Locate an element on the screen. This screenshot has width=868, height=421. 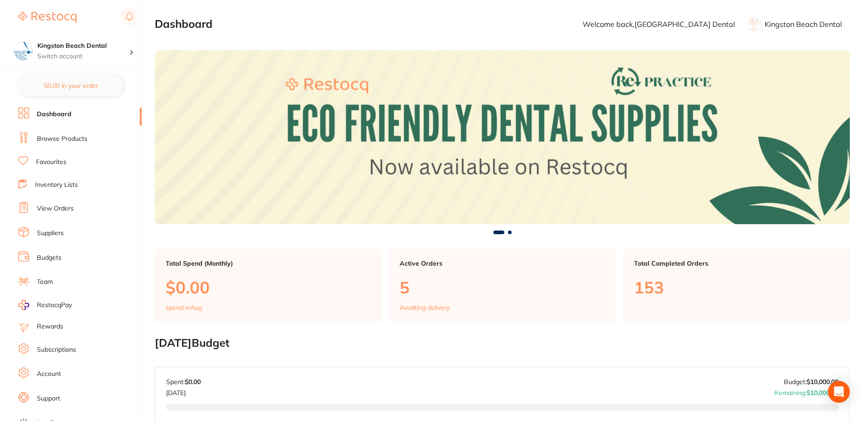
a: Support is located at coordinates (48, 399).